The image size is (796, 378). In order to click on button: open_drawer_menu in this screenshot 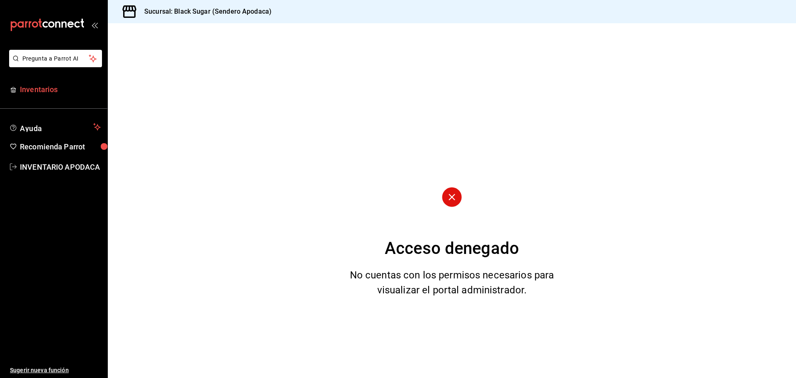, I will do `click(95, 25)`.